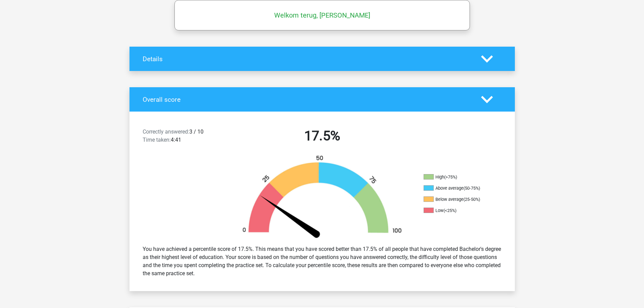 Image resolution: width=644 pixels, height=308 pixels. Describe the element at coordinates (322, 197) in the screenshot. I see `img: 18.8bc0c4b7a8e7.png` at that location.